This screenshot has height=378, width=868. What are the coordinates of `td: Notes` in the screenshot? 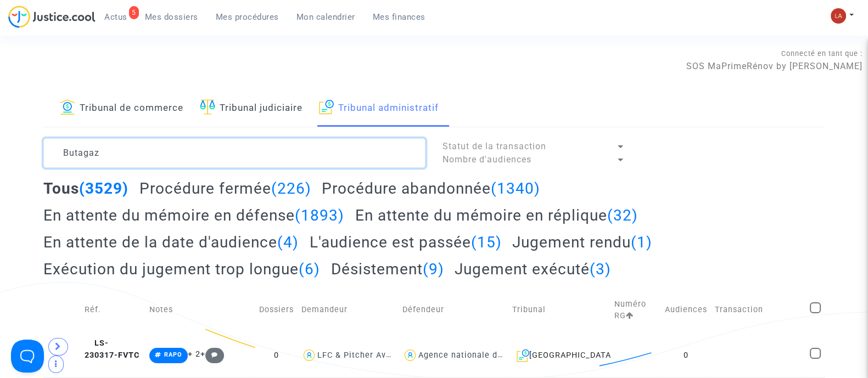 It's located at (200, 310).